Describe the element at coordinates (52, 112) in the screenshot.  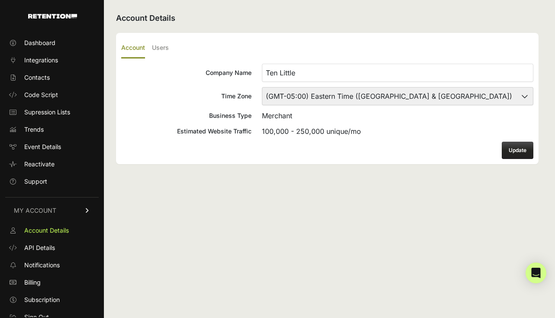
I see `a: Supression Lists` at that location.